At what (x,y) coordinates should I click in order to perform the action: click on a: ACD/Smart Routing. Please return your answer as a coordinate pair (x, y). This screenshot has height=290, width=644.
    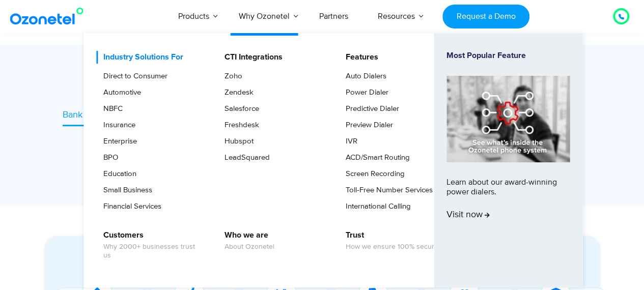
    Looking at the image, I should click on (375, 158).